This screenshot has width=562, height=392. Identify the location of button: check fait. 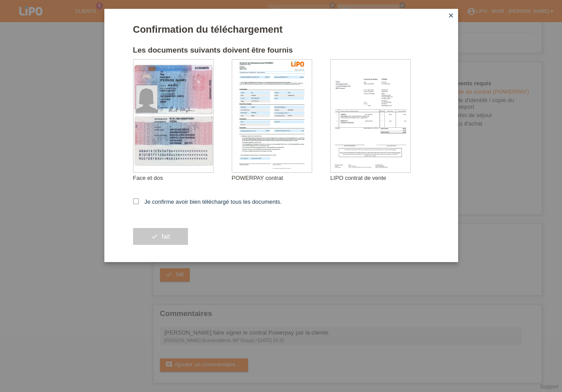
(161, 237).